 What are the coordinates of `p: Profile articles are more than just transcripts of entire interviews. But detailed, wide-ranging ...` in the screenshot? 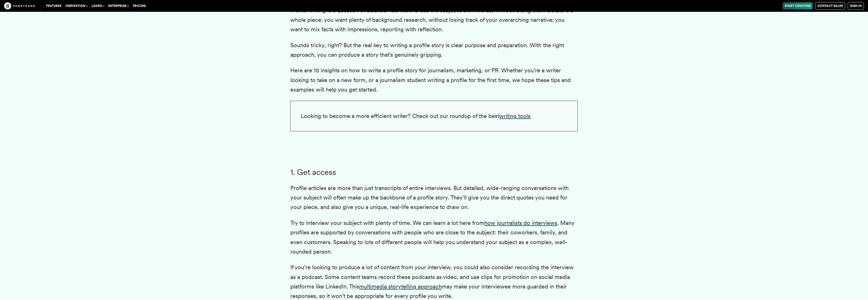 It's located at (434, 198).